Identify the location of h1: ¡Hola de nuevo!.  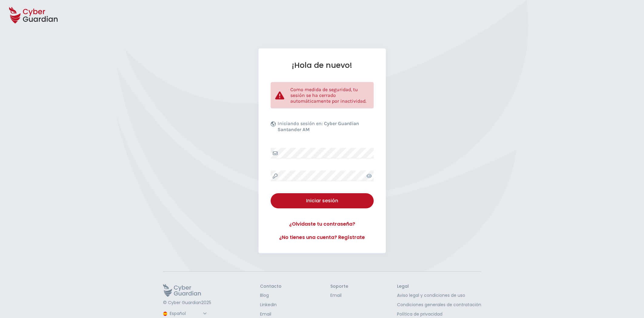
(322, 65).